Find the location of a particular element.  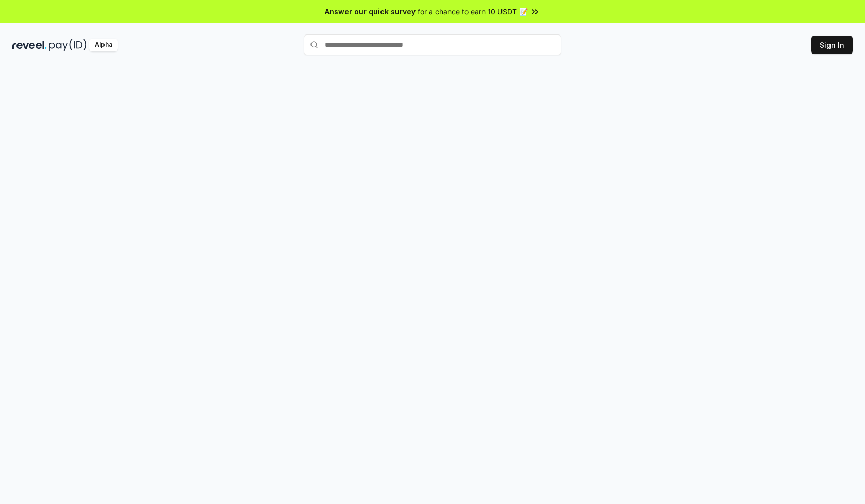

img: pay_id is located at coordinates (68, 45).